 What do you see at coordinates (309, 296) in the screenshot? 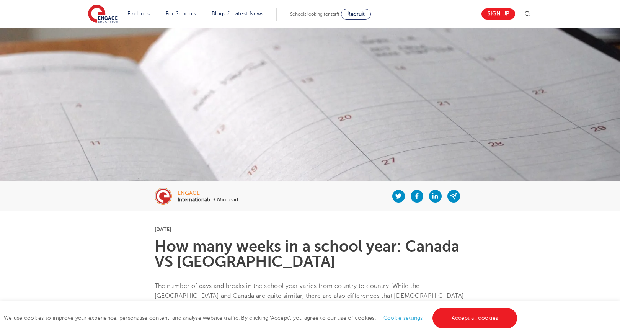
I see `span: The number of days and breaks in the school year varies from country to country. While the [GEOGR...` at bounding box center [309, 296].